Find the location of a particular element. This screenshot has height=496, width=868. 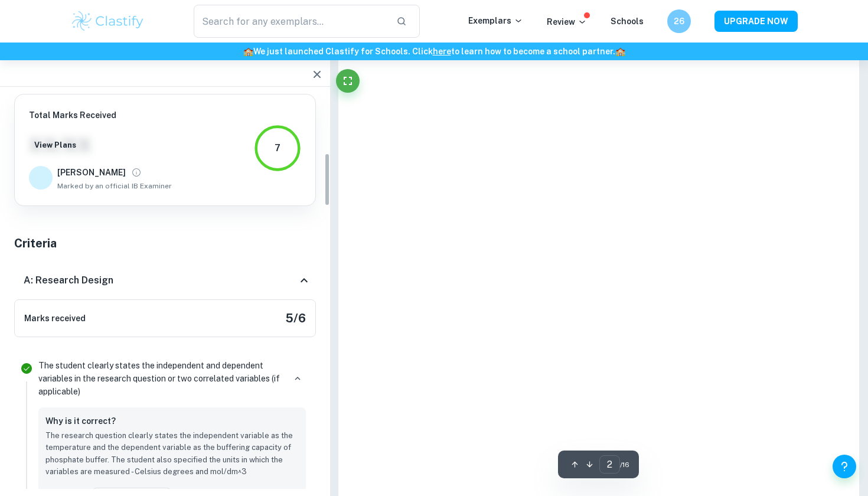

span: / 16 is located at coordinates (625, 465).